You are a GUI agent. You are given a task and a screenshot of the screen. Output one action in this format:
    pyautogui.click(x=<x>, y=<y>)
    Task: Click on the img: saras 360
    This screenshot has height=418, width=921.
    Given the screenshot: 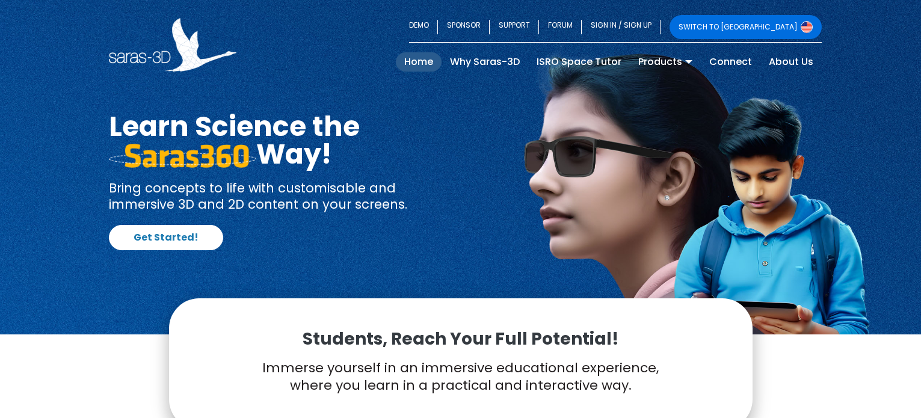 What is the action you would take?
    pyautogui.click(x=182, y=156)
    